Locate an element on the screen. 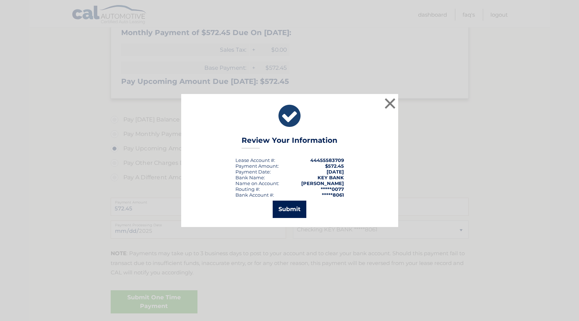 The height and width of the screenshot is (321, 579). div: Payment Amount: is located at coordinates (257, 166).